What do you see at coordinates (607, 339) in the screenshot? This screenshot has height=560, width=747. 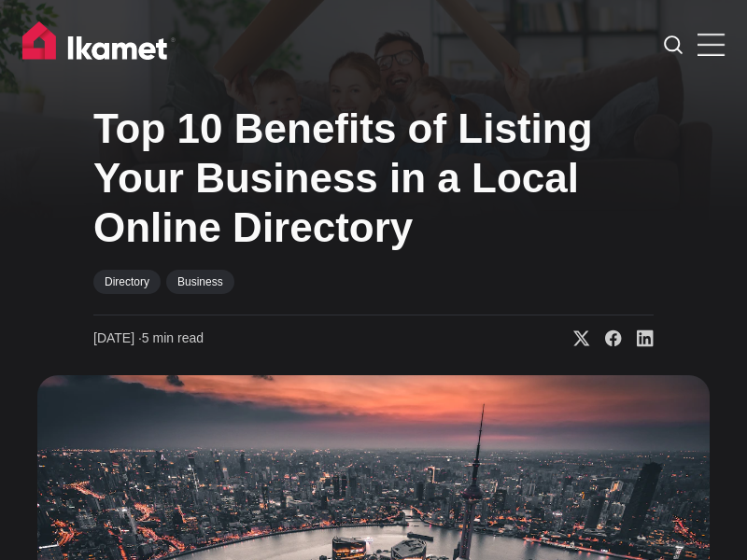 I see `a: Share on Facebook` at bounding box center [607, 339].